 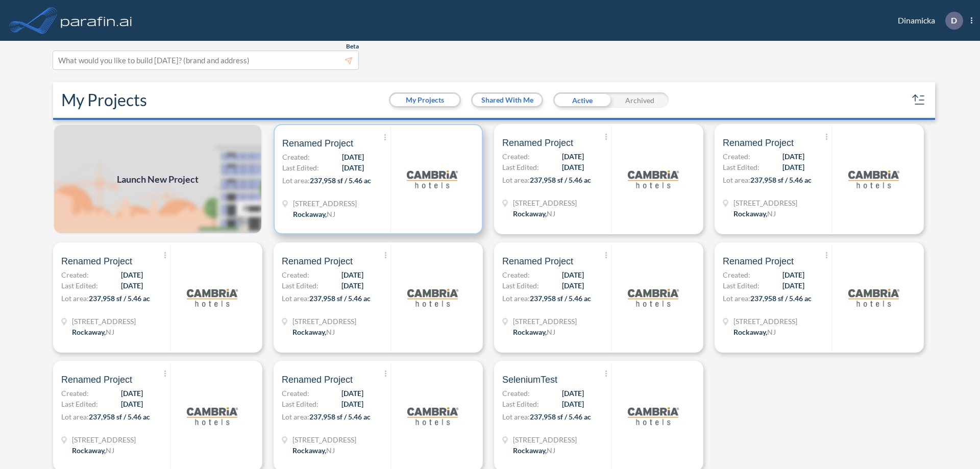 I want to click on img: add, so click(x=158, y=179).